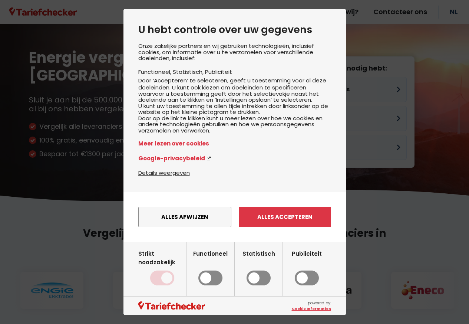 The height and width of the screenshot is (324, 469). I want to click on button: Alles afwijzen, so click(185, 216).